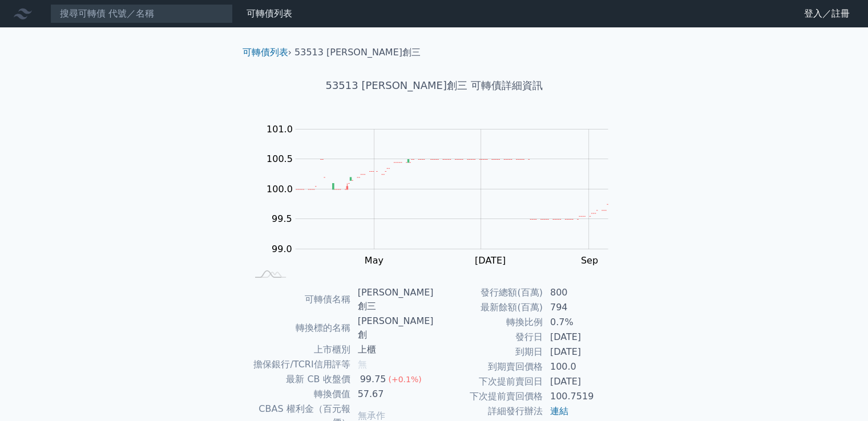 The image size is (868, 421). Describe the element at coordinates (489, 293) in the screenshot. I see `td: 發行總額(百萬)` at that location.